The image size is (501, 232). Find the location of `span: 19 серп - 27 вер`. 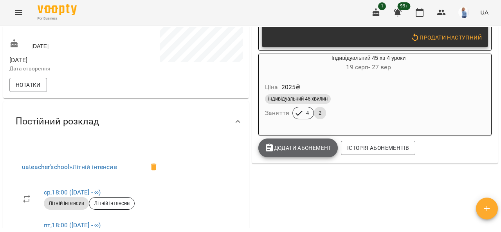

span: 19 серп - 27 вер is located at coordinates (368, 67).